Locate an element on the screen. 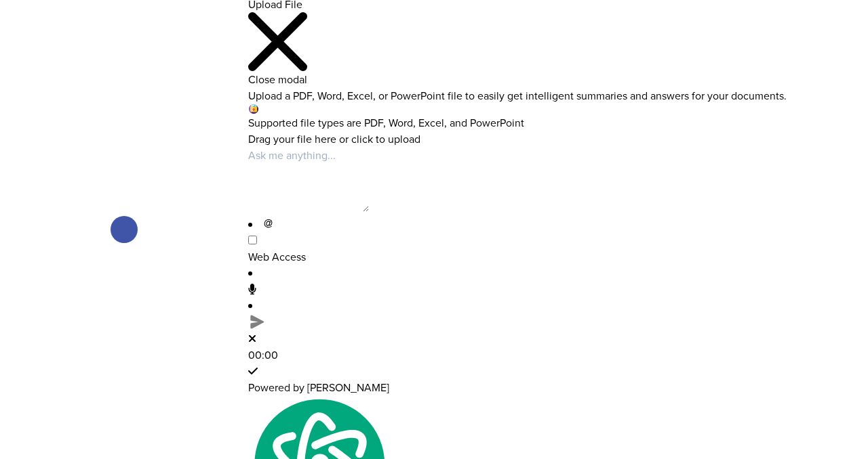 This screenshot has height=459, width=868. p: Upload a PDF, Word, Excel, or PowerPoint file to easily get intelligent summaries and answers for... is located at coordinates (558, 95).